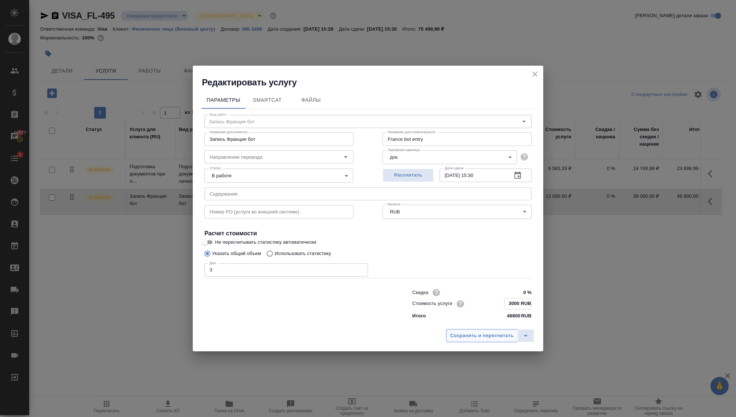 This screenshot has width=736, height=417. I want to click on div: split button, so click(490, 336).